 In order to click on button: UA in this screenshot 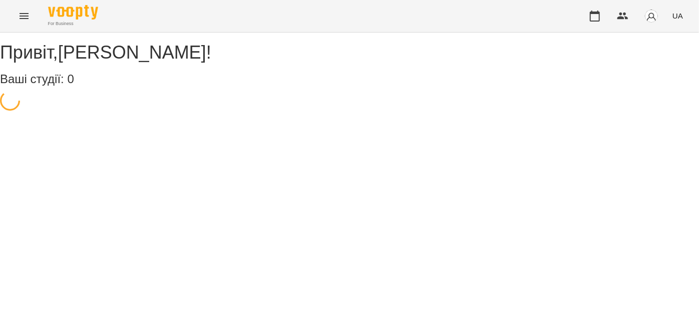, I will do `click(677, 16)`.